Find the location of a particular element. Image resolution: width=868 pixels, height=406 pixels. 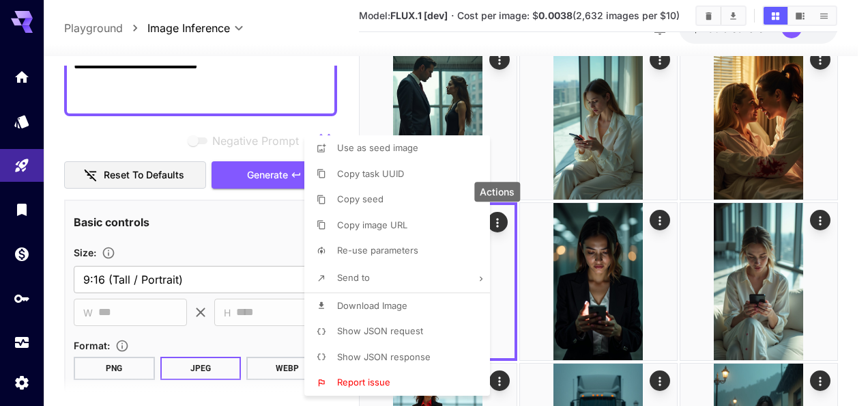

span: Copy image URL is located at coordinates (371, 225).